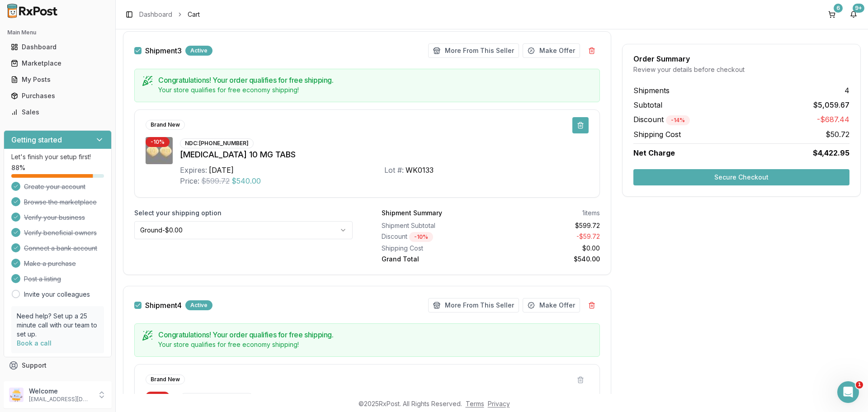 This screenshot has width=868, height=412. I want to click on span: Verify your business, so click(54, 218).